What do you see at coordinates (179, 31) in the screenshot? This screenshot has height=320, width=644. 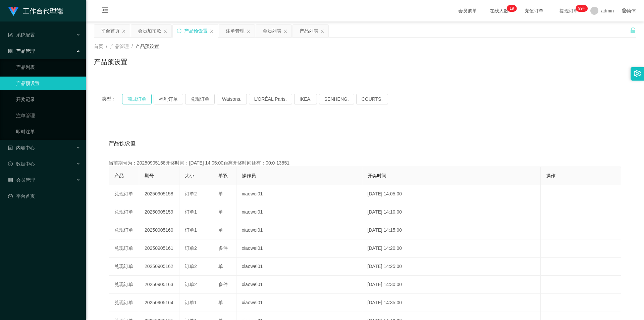 I see `i: 图标: sync` at bounding box center [179, 31].